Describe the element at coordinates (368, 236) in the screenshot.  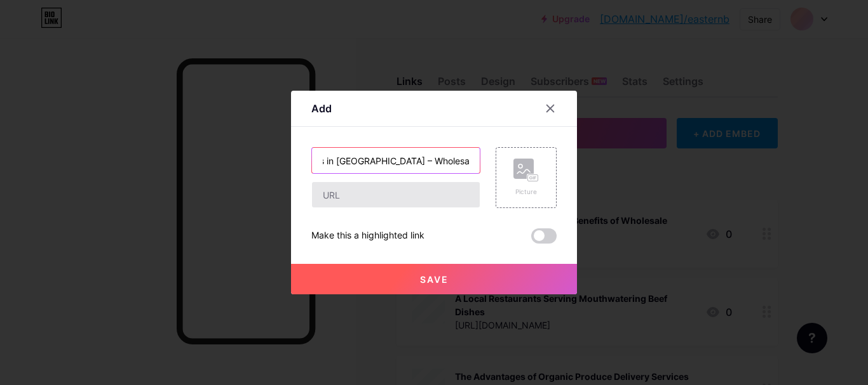
I see `div: Make this a highlighted link` at that location.